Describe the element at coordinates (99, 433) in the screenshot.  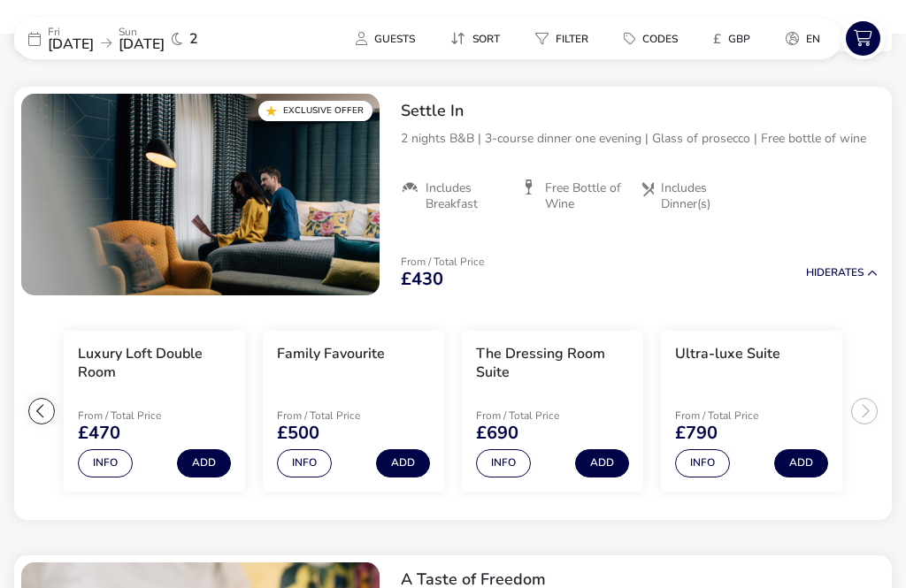
I see `span: £470` at that location.